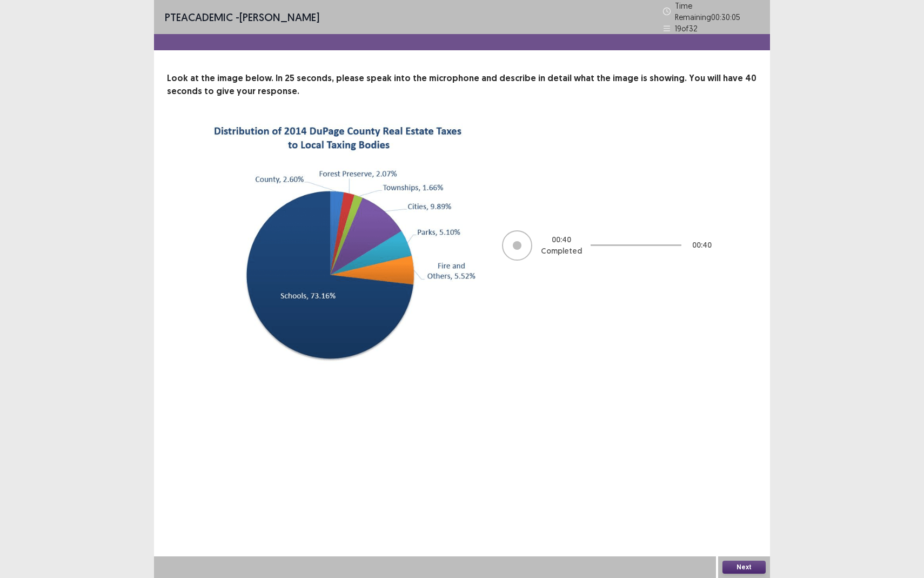  I want to click on button: Next, so click(744, 568).